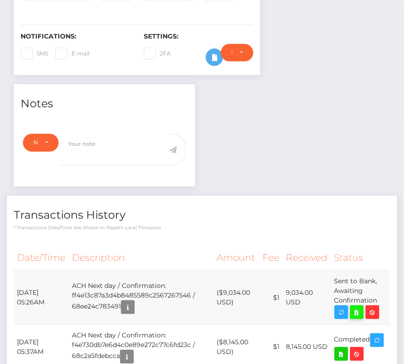 This screenshot has width=404, height=364. What do you see at coordinates (236, 297) in the screenshot?
I see `td: ($9,034.00 USD)` at bounding box center [236, 297].